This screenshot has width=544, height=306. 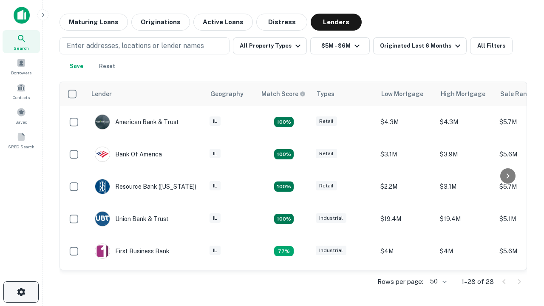 What do you see at coordinates (21, 48) in the screenshot?
I see `span: Search` at bounding box center [21, 48].